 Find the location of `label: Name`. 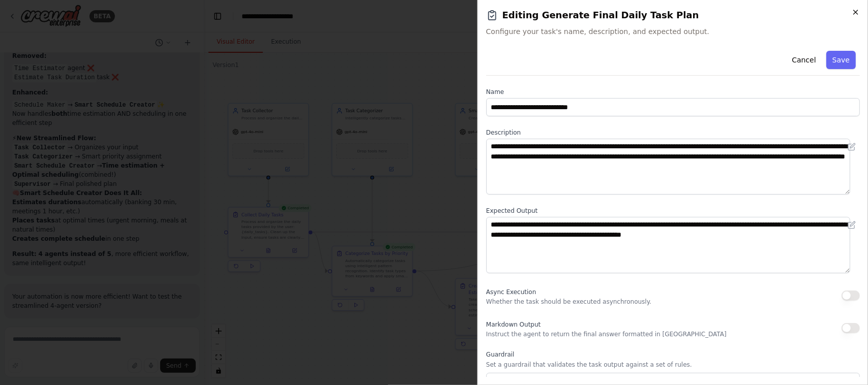

label: Name is located at coordinates (672, 92).